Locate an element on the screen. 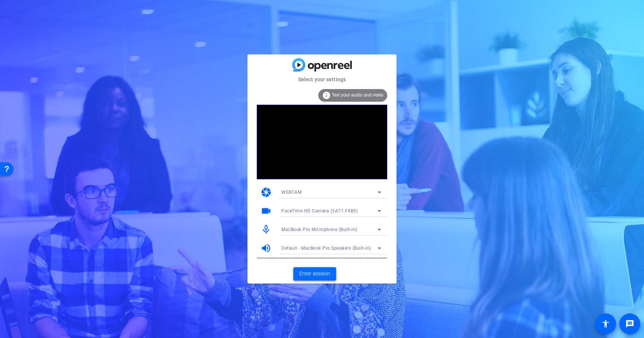 The height and width of the screenshot is (338, 644). span: Test your audio and video is located at coordinates (358, 95).